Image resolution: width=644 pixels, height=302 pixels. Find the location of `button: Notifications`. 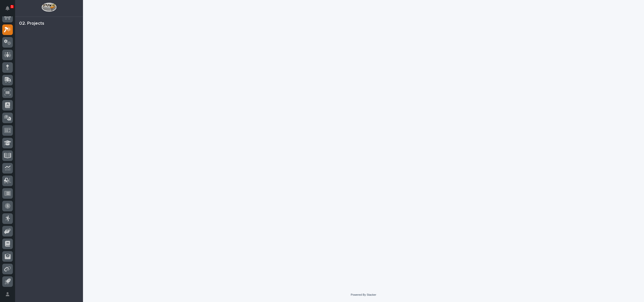

button: Notifications is located at coordinates (7, 9).